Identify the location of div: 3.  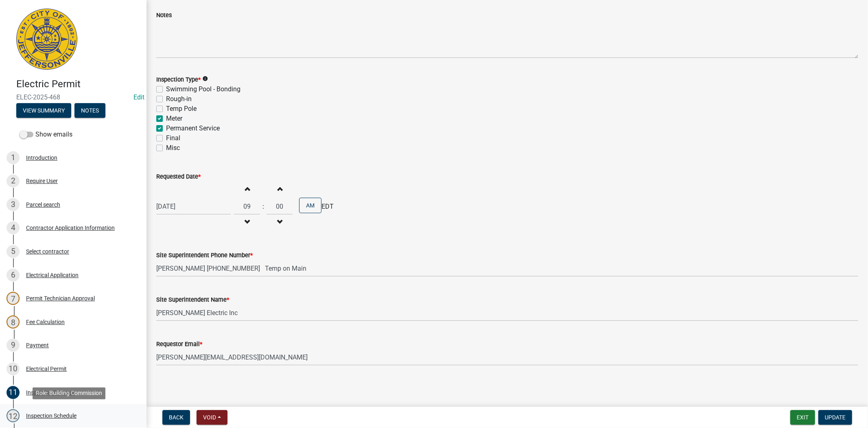
(13, 204).